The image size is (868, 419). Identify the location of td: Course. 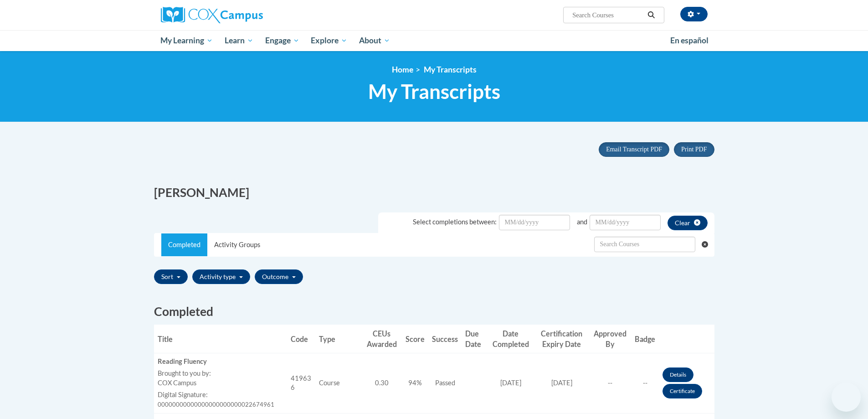
(338, 384).